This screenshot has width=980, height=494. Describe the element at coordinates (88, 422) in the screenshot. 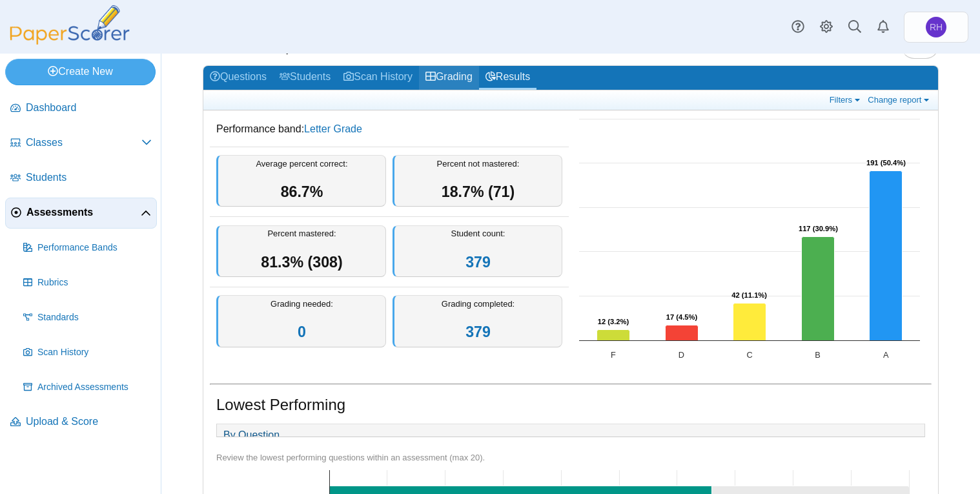

I see `span: Upload & Score` at that location.